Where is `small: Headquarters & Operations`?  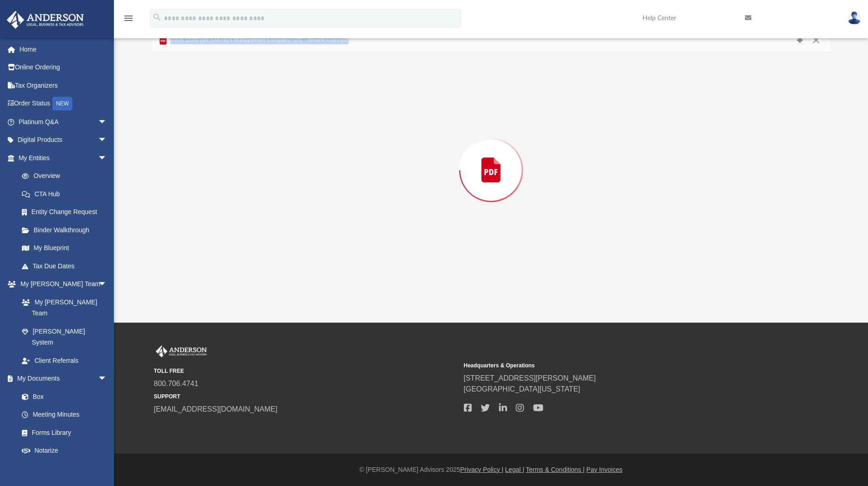 small: Headquarters & Operations is located at coordinates (616, 366).